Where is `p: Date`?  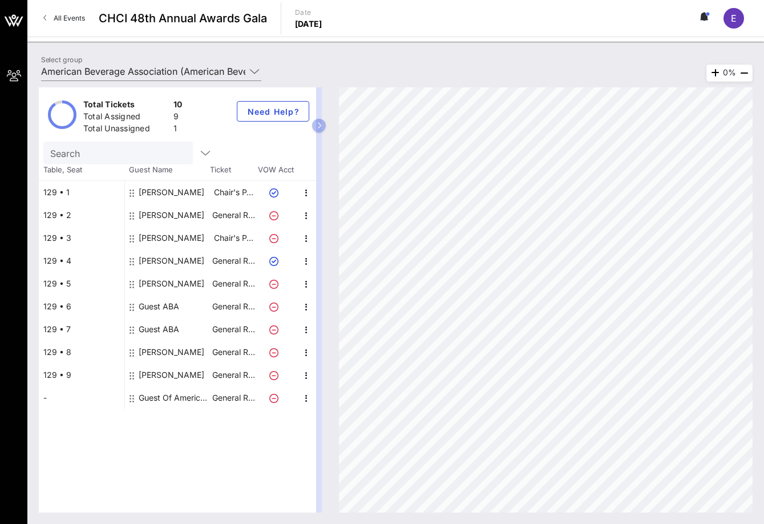
p: Date is located at coordinates (309, 13).